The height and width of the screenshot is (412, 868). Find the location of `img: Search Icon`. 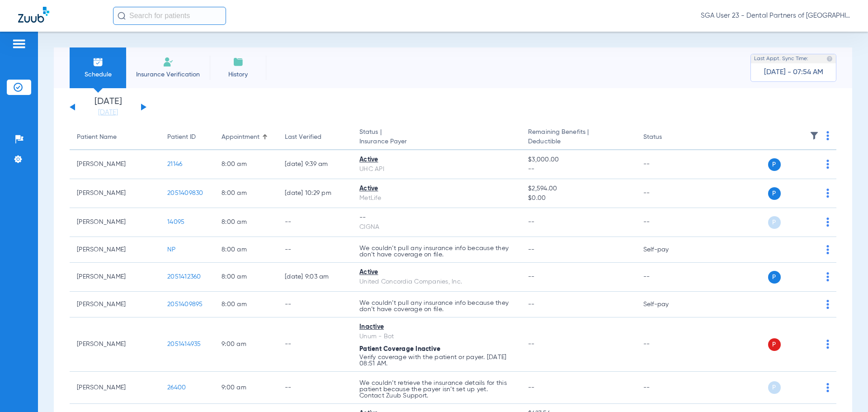

img: Search Icon is located at coordinates (121, 16).